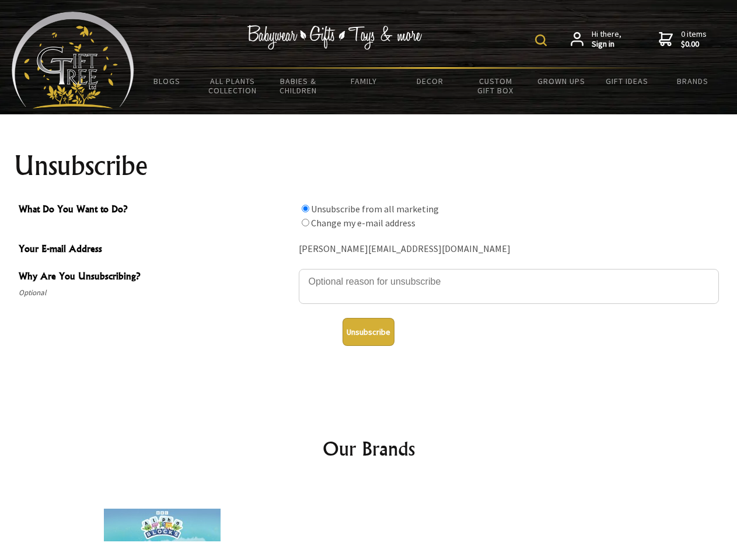 The width and height of the screenshot is (737, 560). I want to click on label: Unsubscribe from all marketing, so click(375, 209).